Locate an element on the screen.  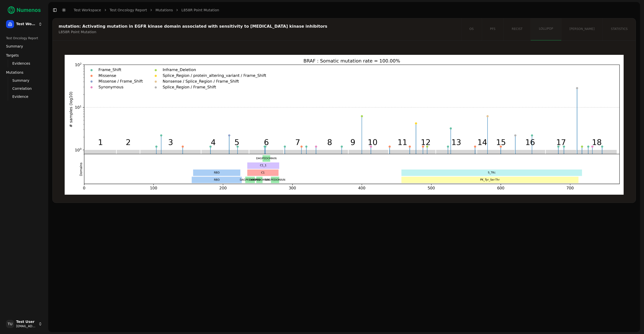
div: Test Oncology Report is located at coordinates (24, 38).